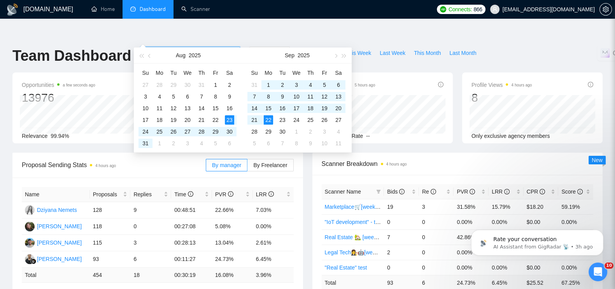 This screenshot has width=615, height=289. Describe the element at coordinates (188, 108) in the screenshot. I see `td: 2025-08-13` at that location.